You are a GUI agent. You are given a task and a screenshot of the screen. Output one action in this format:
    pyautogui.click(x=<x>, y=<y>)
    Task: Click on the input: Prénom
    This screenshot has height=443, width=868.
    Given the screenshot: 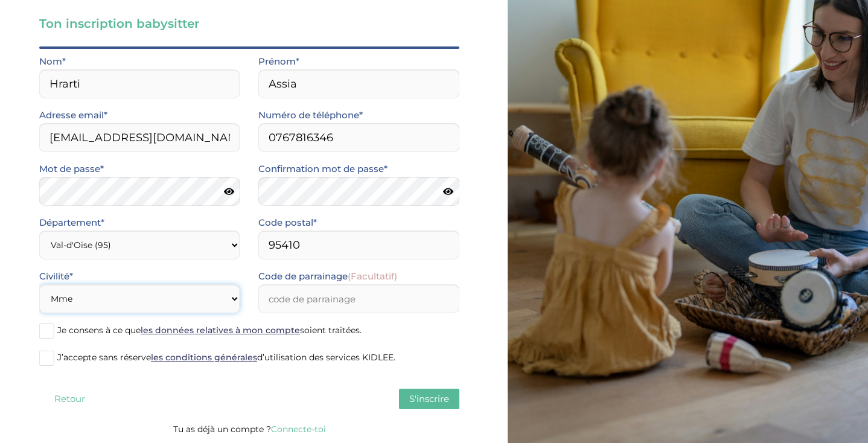 What is the action you would take?
    pyautogui.click(x=359, y=84)
    